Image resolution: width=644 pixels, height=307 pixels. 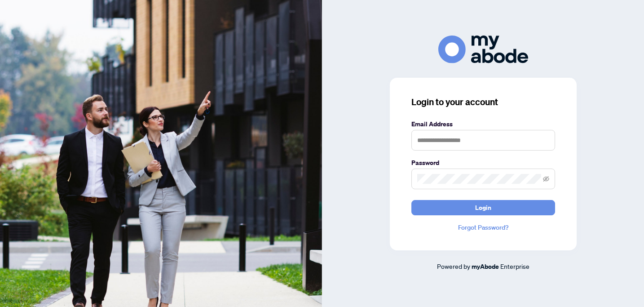 What do you see at coordinates (454, 266) in the screenshot?
I see `span: Powered by` at bounding box center [454, 266].